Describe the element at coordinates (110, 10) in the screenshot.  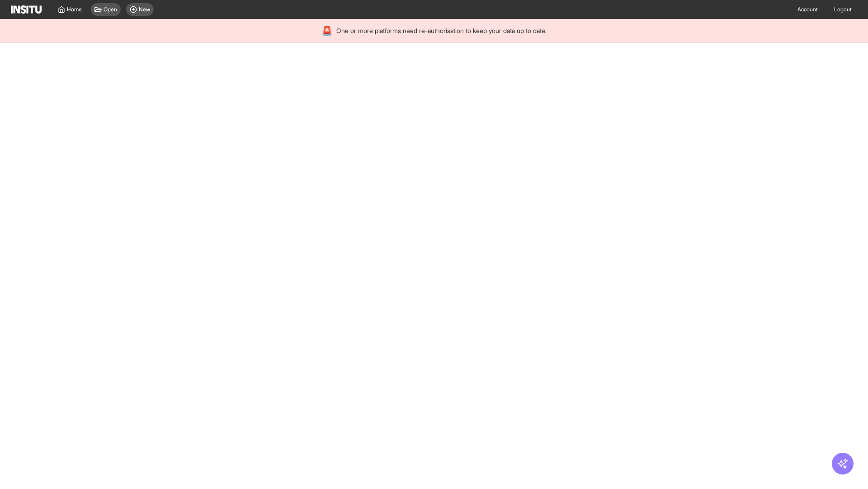
I see `span: Open` at that location.